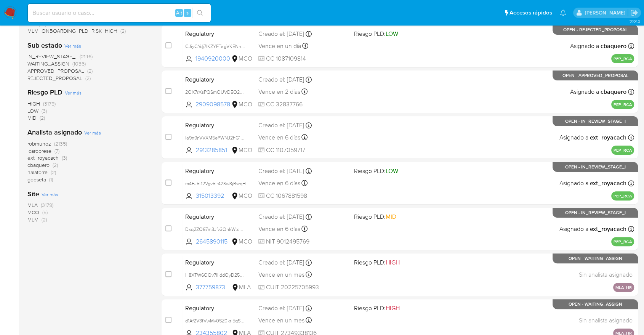 The height and width of the screenshot is (335, 644). What do you see at coordinates (635, 12) in the screenshot?
I see `a: Salir` at bounding box center [635, 12].